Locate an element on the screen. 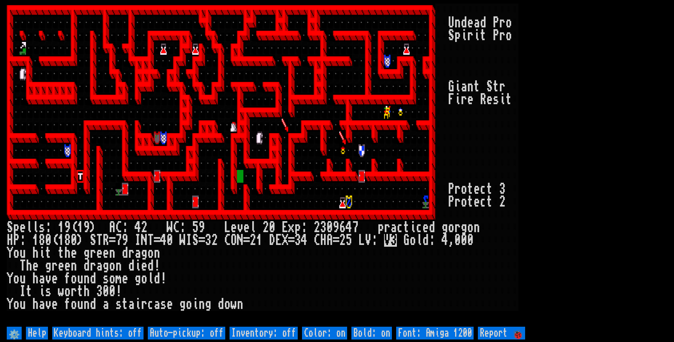  input: Bold: on is located at coordinates (372, 333).